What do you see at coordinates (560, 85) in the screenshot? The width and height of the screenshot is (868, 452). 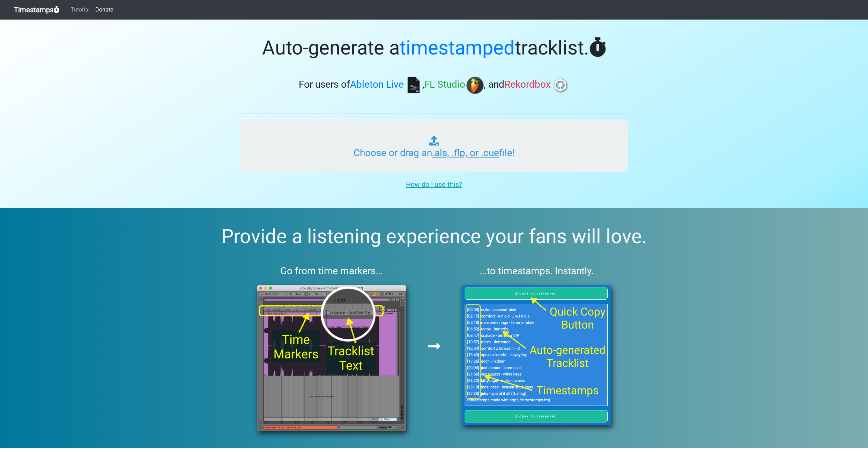 I see `img: rb.png` at bounding box center [560, 85].